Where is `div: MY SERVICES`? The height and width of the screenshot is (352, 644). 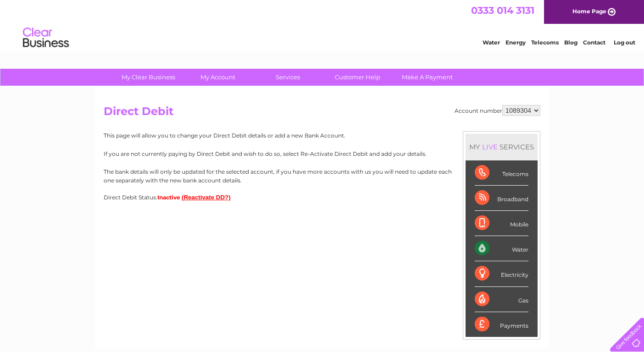 div: MY SERVICES is located at coordinates (502, 146).